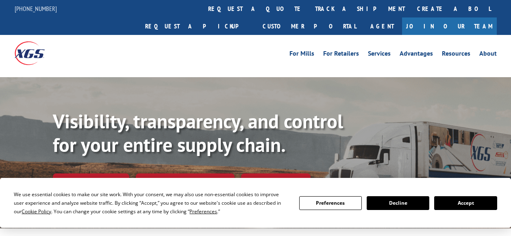  Describe the element at coordinates (302, 55) in the screenshot. I see `a: For Mills` at that location.